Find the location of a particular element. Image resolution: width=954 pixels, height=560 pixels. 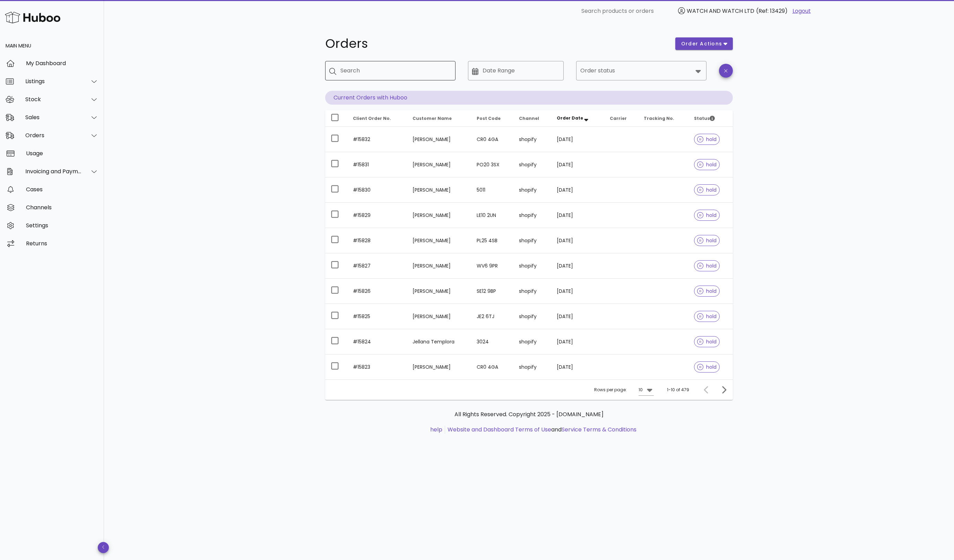

span: Carrier is located at coordinates (618, 119).